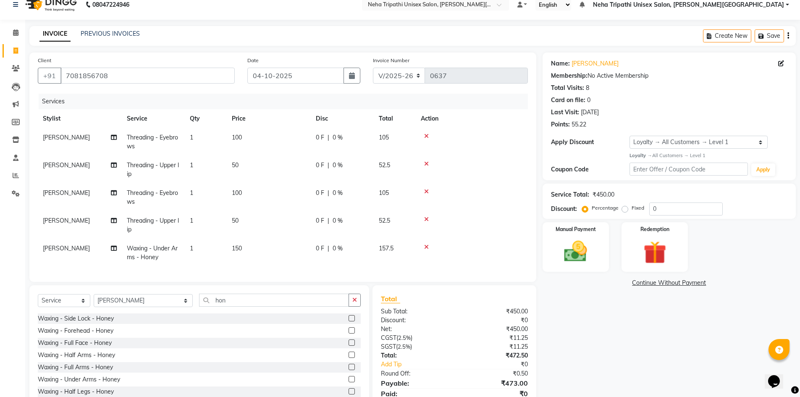  I want to click on th: Stylist, so click(80, 118).